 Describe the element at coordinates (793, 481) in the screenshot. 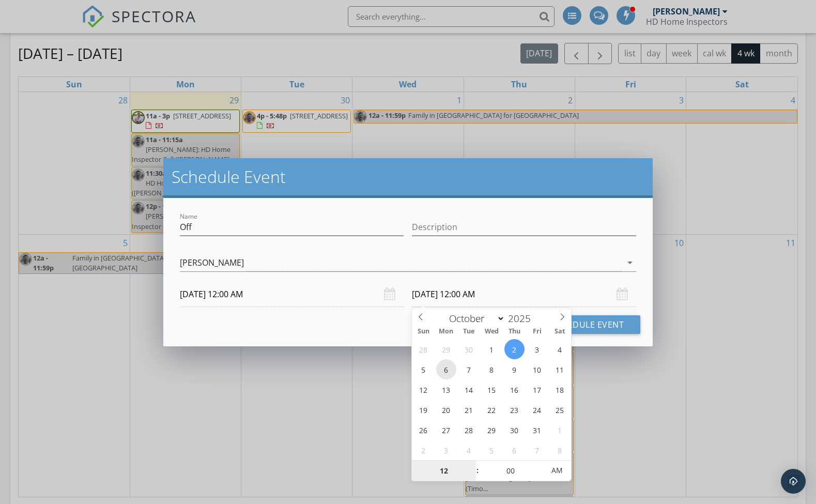

I see `div: Open Intercom Messenger` at that location.